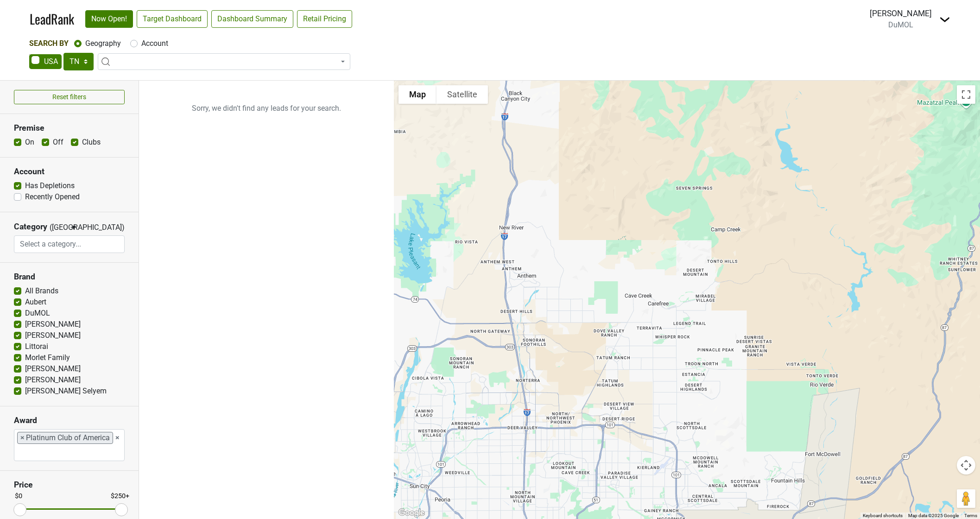 Image resolution: width=980 pixels, height=519 pixels. Describe the element at coordinates (412, 513) in the screenshot. I see `img: Google` at that location.